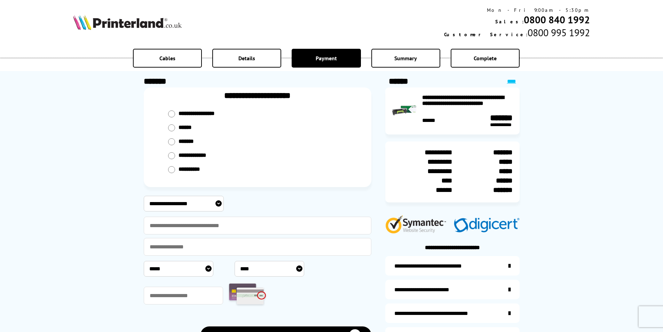  I want to click on img: Printerland Logo, so click(127, 22).